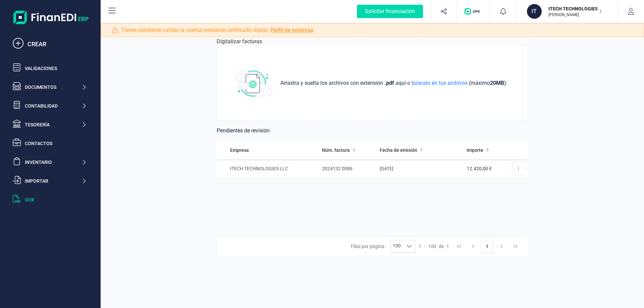 This screenshot has height=308, width=644. I want to click on div: Importar, so click(53, 181).